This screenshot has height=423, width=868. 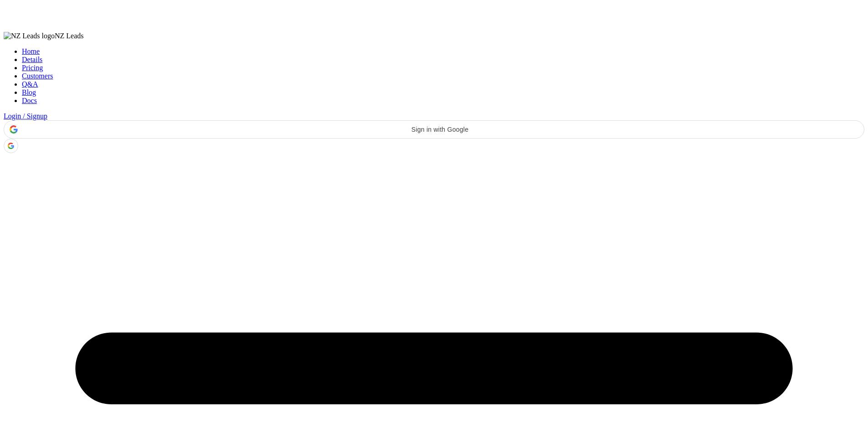 What do you see at coordinates (29, 36) in the screenshot?
I see `img: NZ Leads logo` at bounding box center [29, 36].